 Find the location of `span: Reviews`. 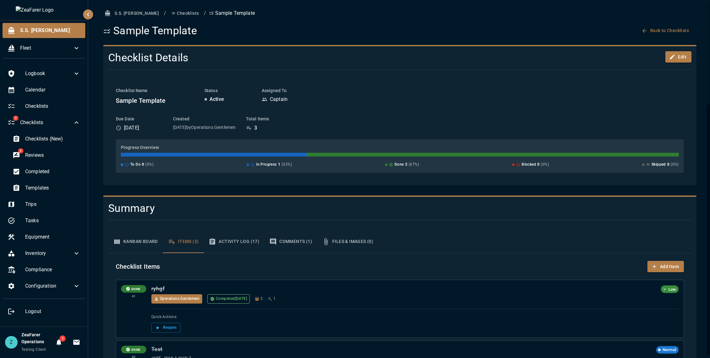

span: Reviews is located at coordinates (53, 155).